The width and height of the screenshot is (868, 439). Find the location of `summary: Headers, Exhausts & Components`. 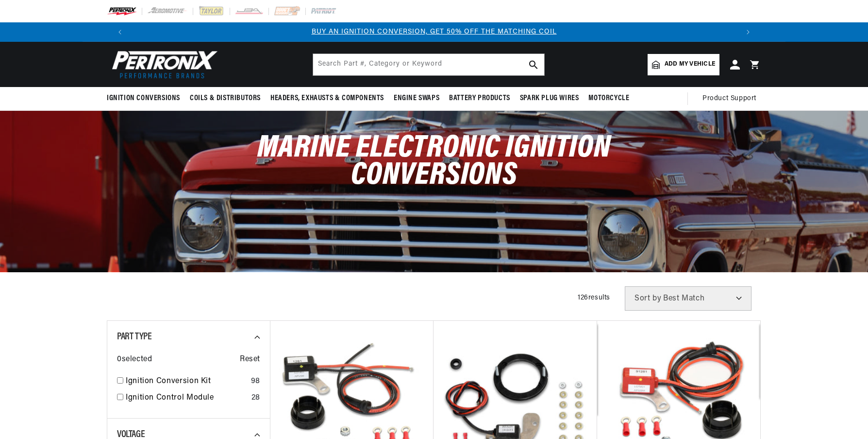

summary: Headers, Exhausts & Components is located at coordinates (327, 98).